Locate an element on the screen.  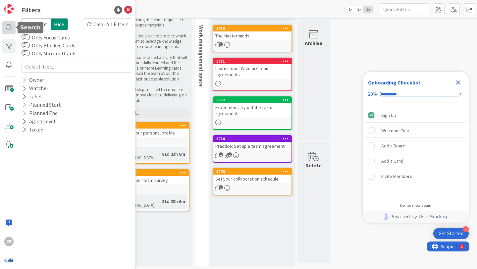
div: Aging Level is located at coordinates (39, 121).